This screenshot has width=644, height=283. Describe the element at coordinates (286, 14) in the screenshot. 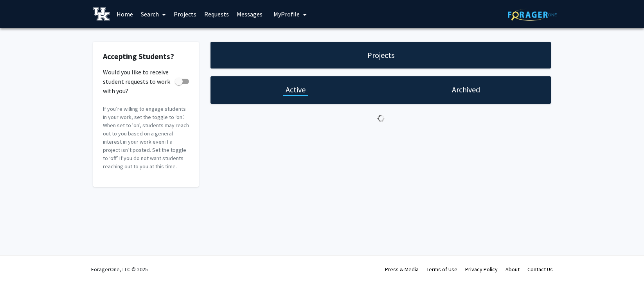

I see `span: My Profile` at that location.